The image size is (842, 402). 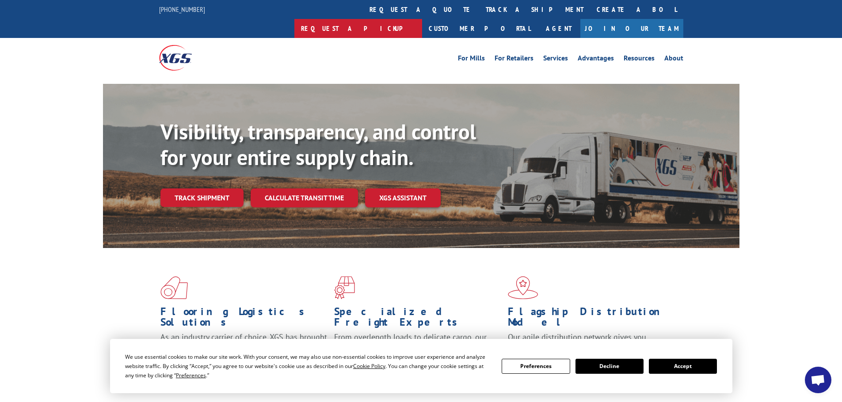 I want to click on span: Preferences, so click(x=191, y=376).